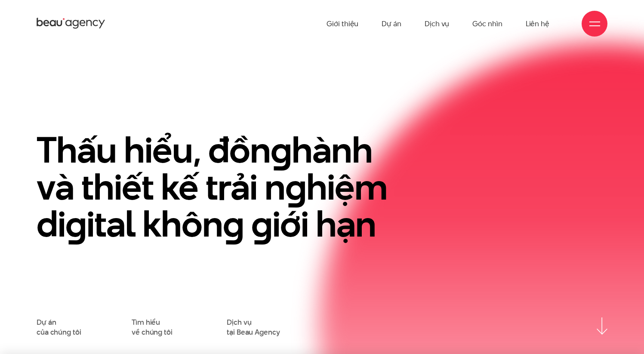 This screenshot has height=354, width=644. Describe the element at coordinates (59, 327) in the screenshot. I see `a: Dự áncủa chúng tôi` at that location.